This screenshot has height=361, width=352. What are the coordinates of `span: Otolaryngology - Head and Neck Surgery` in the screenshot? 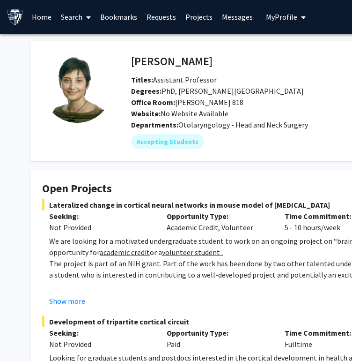 It's located at (243, 125).